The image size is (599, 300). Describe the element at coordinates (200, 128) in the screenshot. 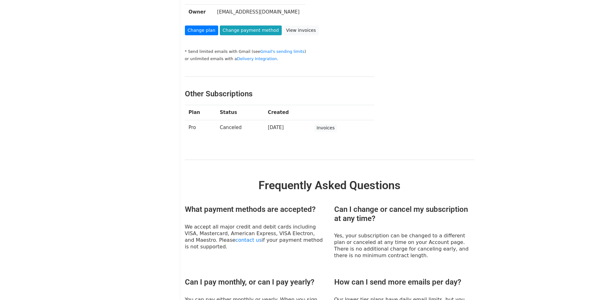

I see `td: Pro` at that location.